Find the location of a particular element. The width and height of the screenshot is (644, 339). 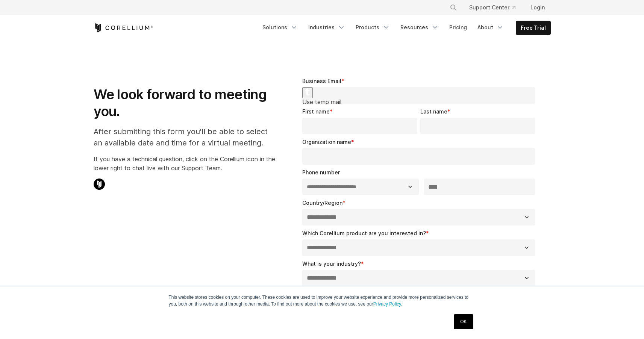

a: Login is located at coordinates (538, 8).